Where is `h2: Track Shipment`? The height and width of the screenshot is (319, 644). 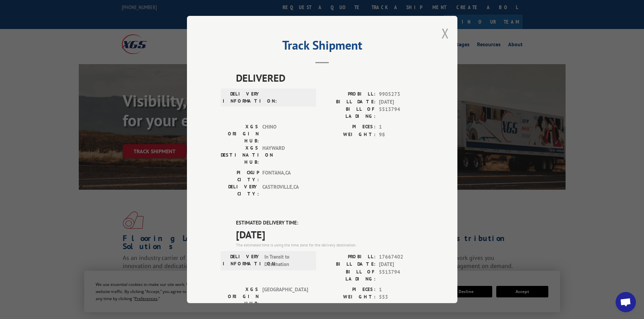
h2: Track Shipment is located at coordinates (322, 47).